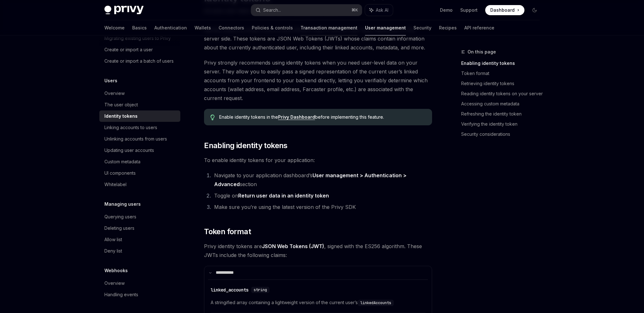 This screenshot has width=644, height=313. Describe the element at coordinates (120, 217) in the screenshot. I see `div: Querying users` at that location.